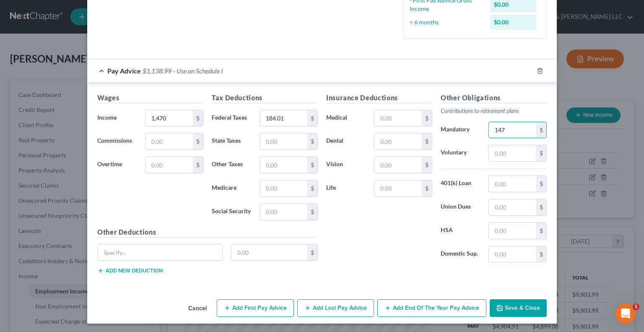  I want to click on label: Mandatory, so click(461, 130).